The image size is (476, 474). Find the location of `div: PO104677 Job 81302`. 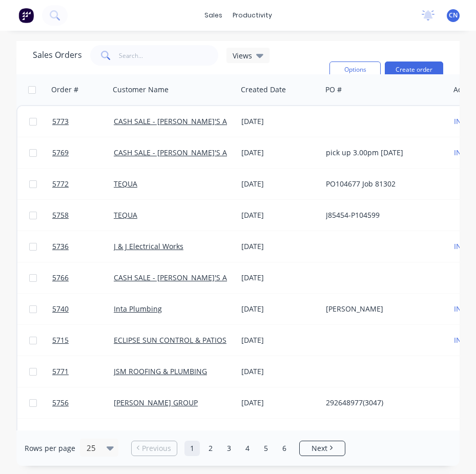

div: PO104677 Job 81302 is located at coordinates (382, 184).